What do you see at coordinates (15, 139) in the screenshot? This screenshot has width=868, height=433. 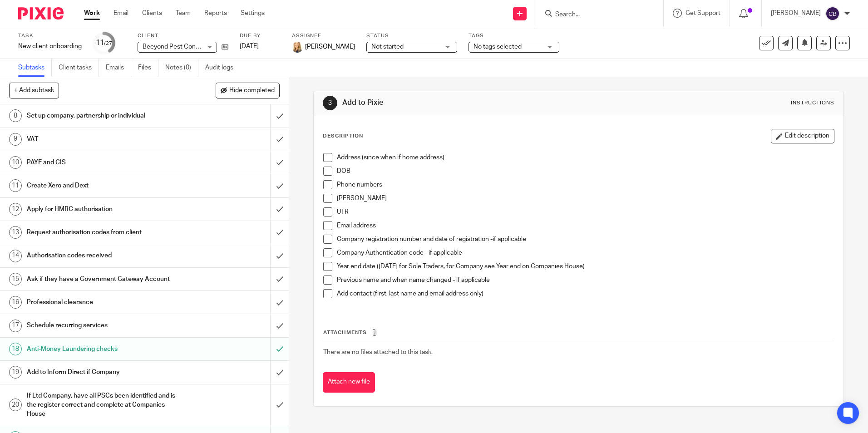 I see `div: 9` at bounding box center [15, 139].